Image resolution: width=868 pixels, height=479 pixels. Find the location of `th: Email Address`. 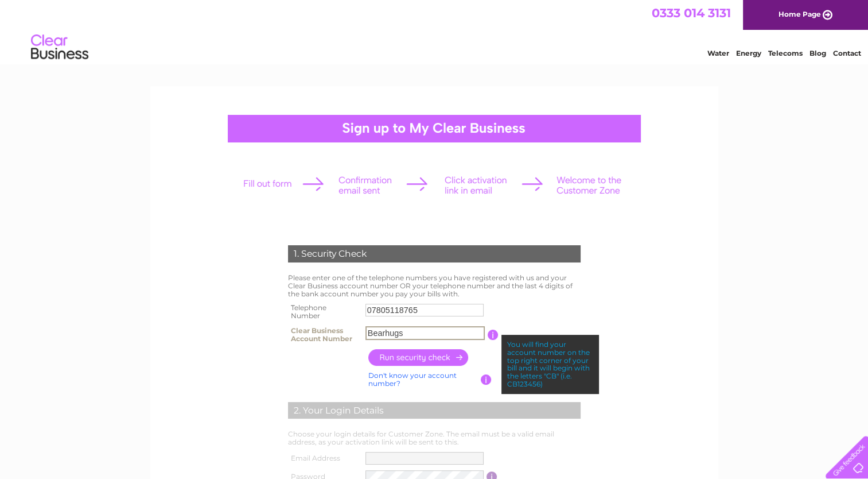

th: Email Address is located at coordinates (324, 459).